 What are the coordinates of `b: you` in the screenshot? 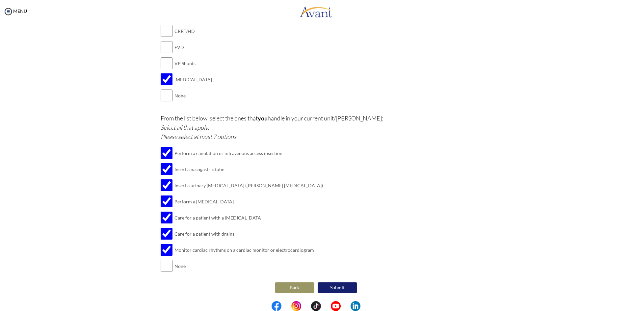 It's located at (263, 118).